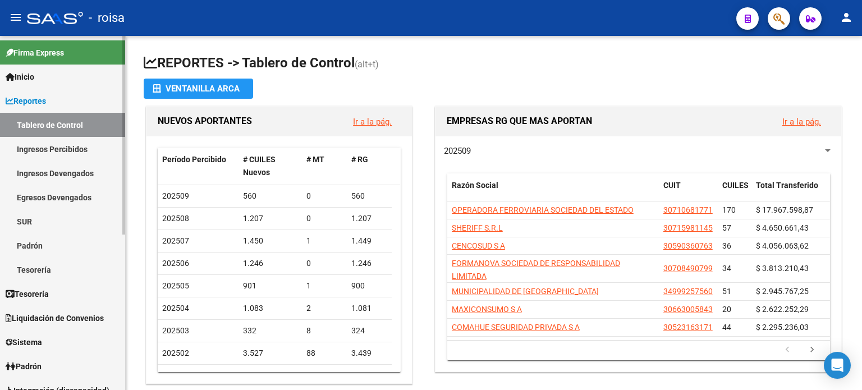 This screenshot has width=862, height=390. I want to click on span: Liquidación de Convenios, so click(54, 318).